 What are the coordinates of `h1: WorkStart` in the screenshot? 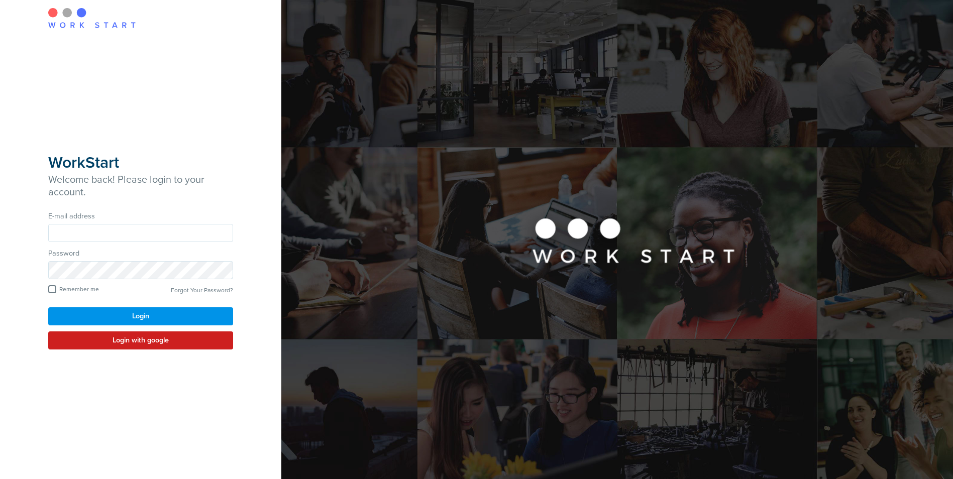 It's located at (141, 163).